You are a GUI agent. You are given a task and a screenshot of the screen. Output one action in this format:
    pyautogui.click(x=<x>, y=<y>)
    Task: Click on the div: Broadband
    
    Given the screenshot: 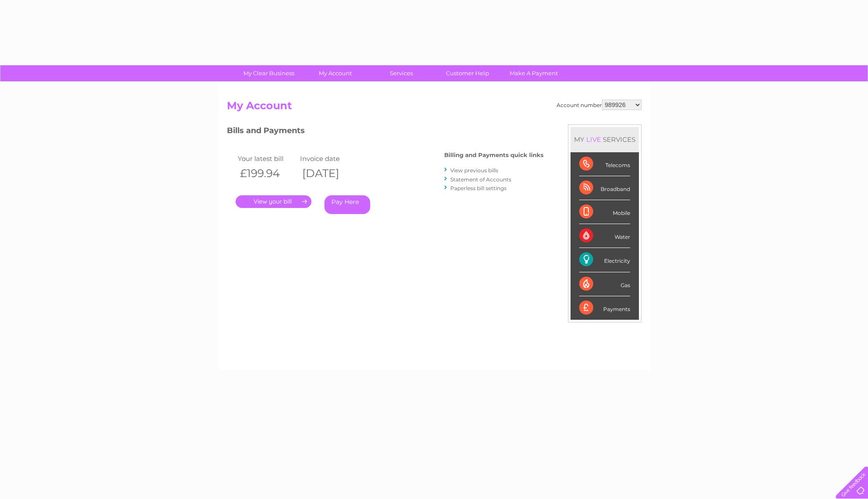 What is the action you would take?
    pyautogui.click(x=605, y=188)
    